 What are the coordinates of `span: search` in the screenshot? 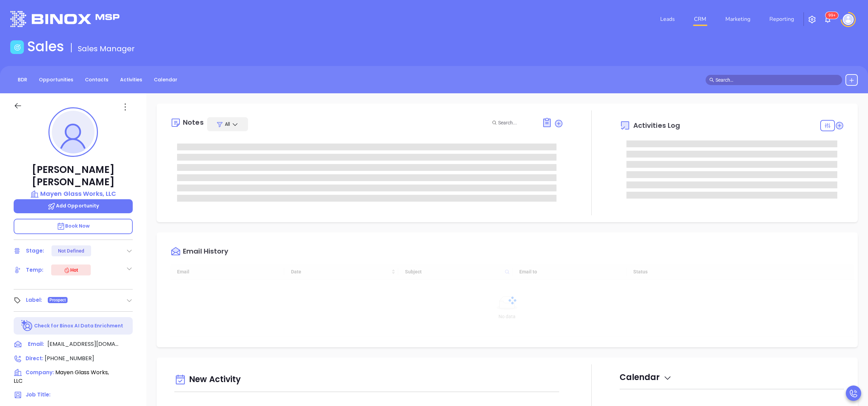 It's located at (711, 79).